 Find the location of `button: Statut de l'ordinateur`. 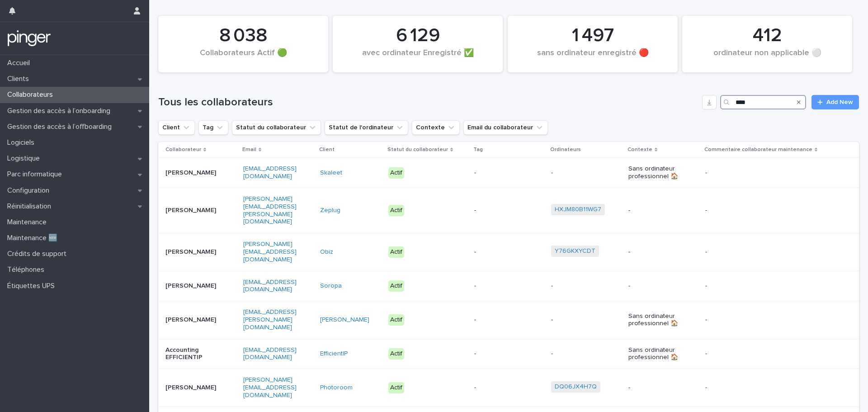

button: Statut de l'ordinateur is located at coordinates (366, 127).